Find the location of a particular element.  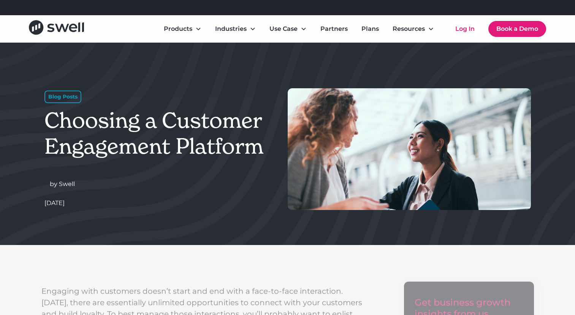

div: by is located at coordinates (54, 184).